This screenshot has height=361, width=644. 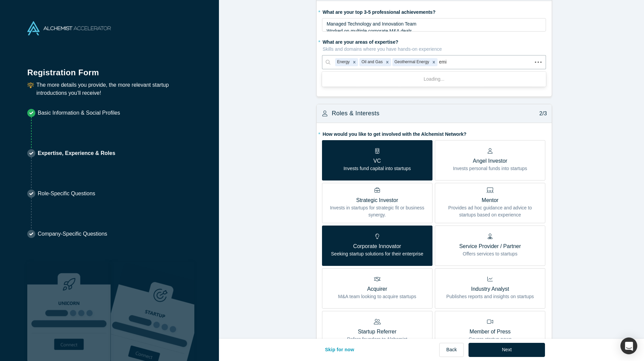 I want to click on div: Remove Oil and Gas, so click(x=387, y=63).